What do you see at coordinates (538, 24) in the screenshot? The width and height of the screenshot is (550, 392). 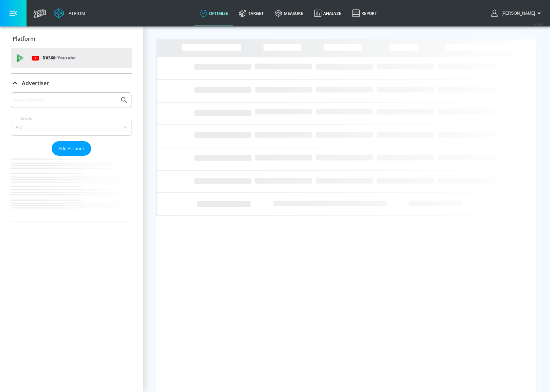 I see `span: v 4.24.0` at bounding box center [538, 24].